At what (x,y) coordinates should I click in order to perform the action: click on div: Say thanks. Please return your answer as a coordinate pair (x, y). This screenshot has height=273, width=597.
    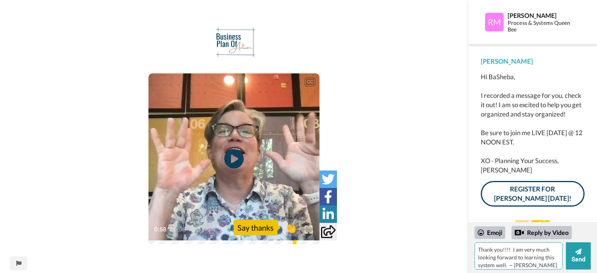
    Looking at the image, I should click on (255, 228).